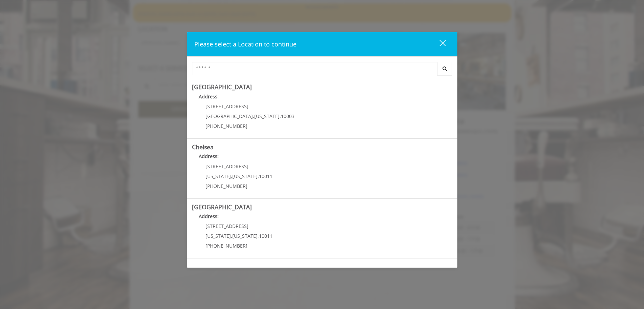 The width and height of the screenshot is (644, 309). Describe the element at coordinates (439, 44) in the screenshot. I see `button: close dialog` at that location.